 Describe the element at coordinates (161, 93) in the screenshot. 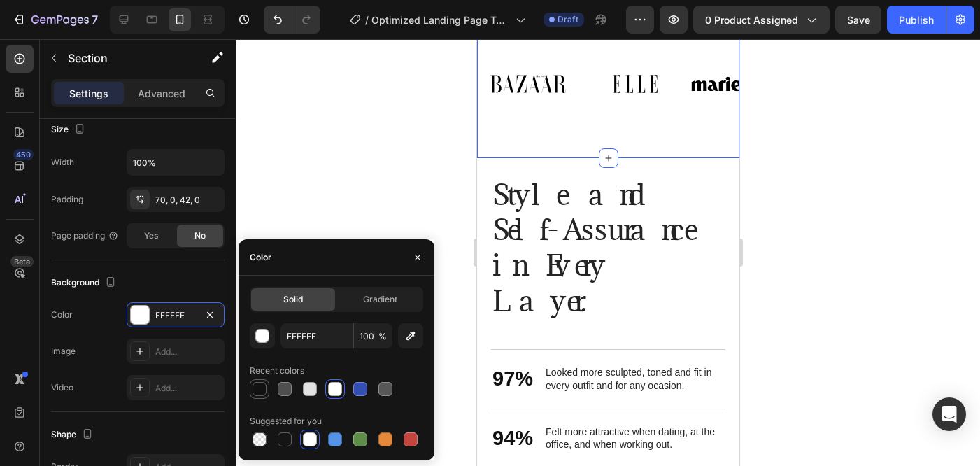

I see `p: Advanced` at that location.